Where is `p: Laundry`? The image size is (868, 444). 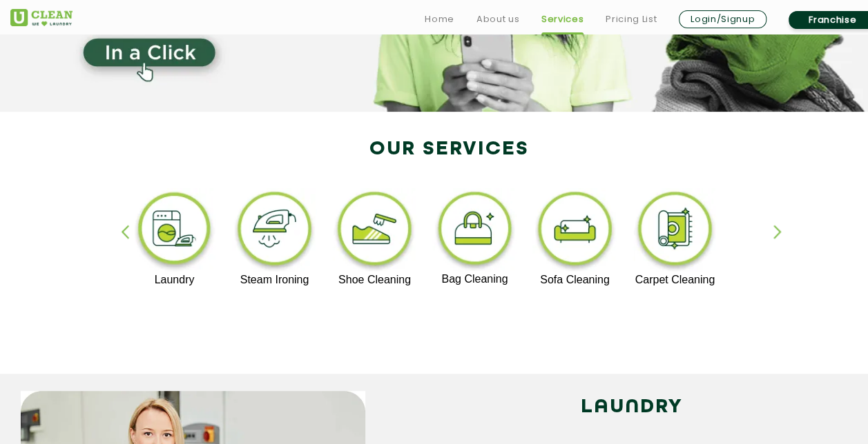 p: Laundry is located at coordinates (174, 280).